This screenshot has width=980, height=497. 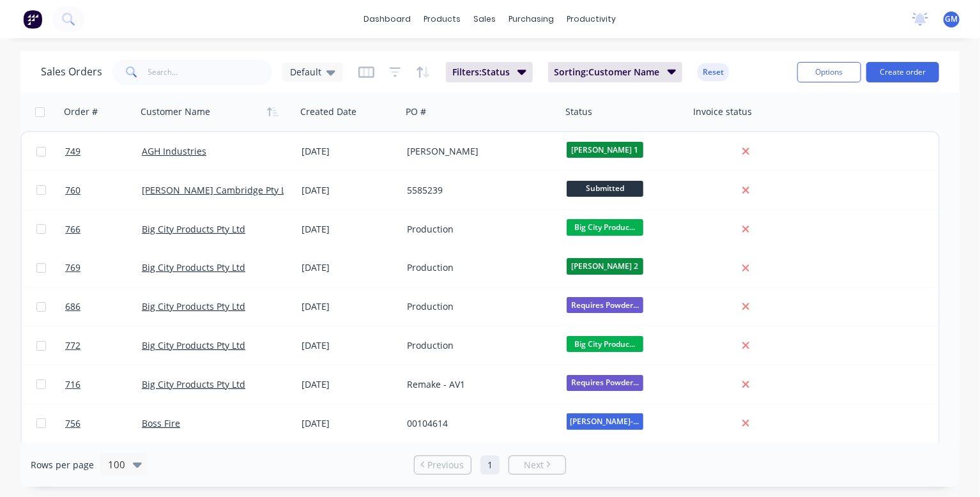 What do you see at coordinates (531, 19) in the screenshot?
I see `div: purchasing` at bounding box center [531, 19].